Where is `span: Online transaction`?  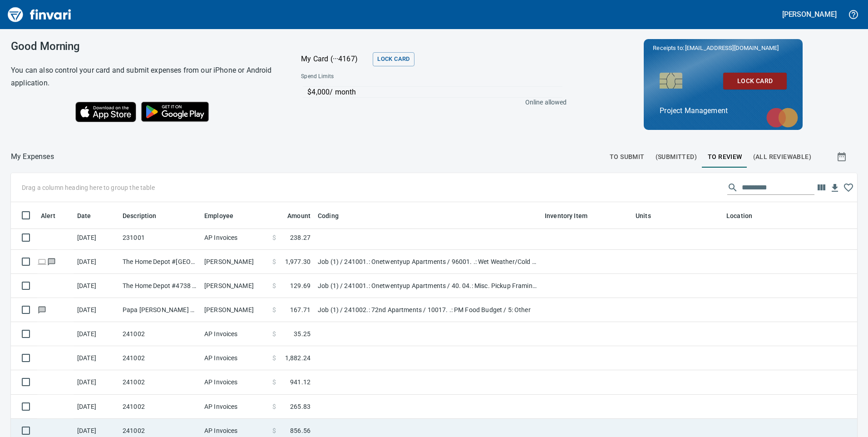 span: Online transaction is located at coordinates (42, 261).